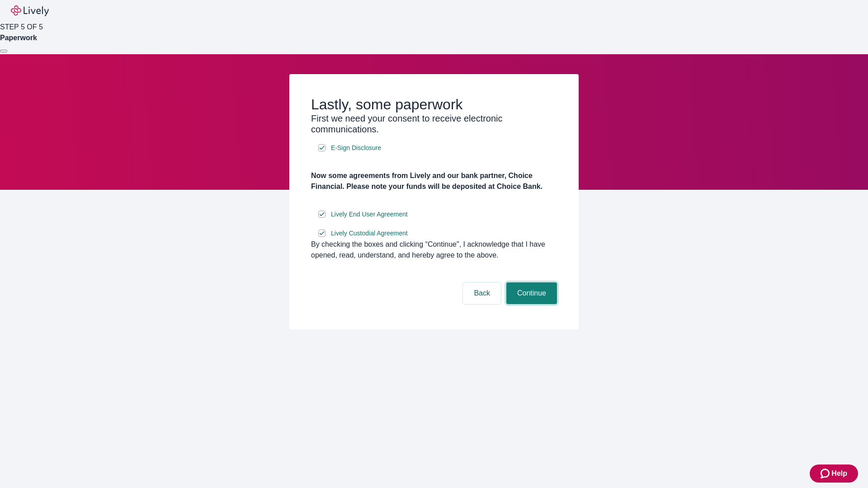  What do you see at coordinates (356, 148) in the screenshot?
I see `span: E-Sign Disclosure` at bounding box center [356, 148].